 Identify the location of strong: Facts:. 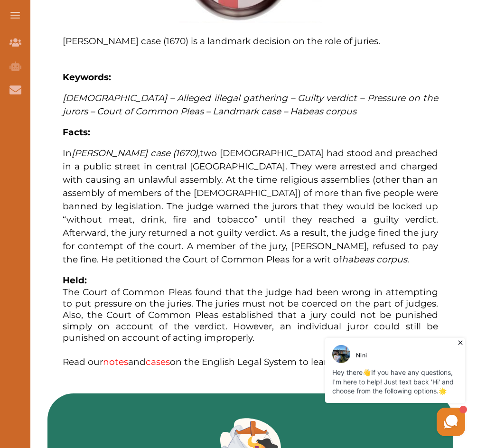
(76, 132).